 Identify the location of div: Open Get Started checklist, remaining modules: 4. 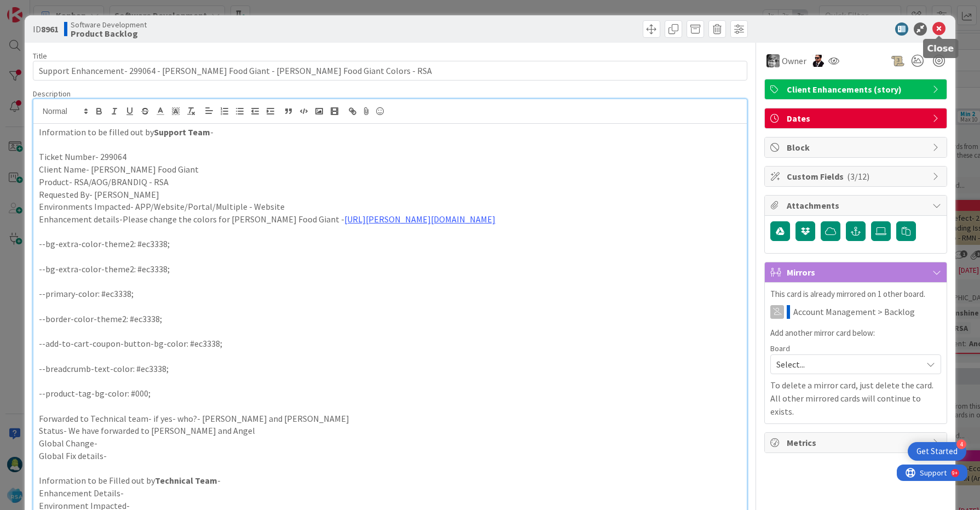
(937, 451).